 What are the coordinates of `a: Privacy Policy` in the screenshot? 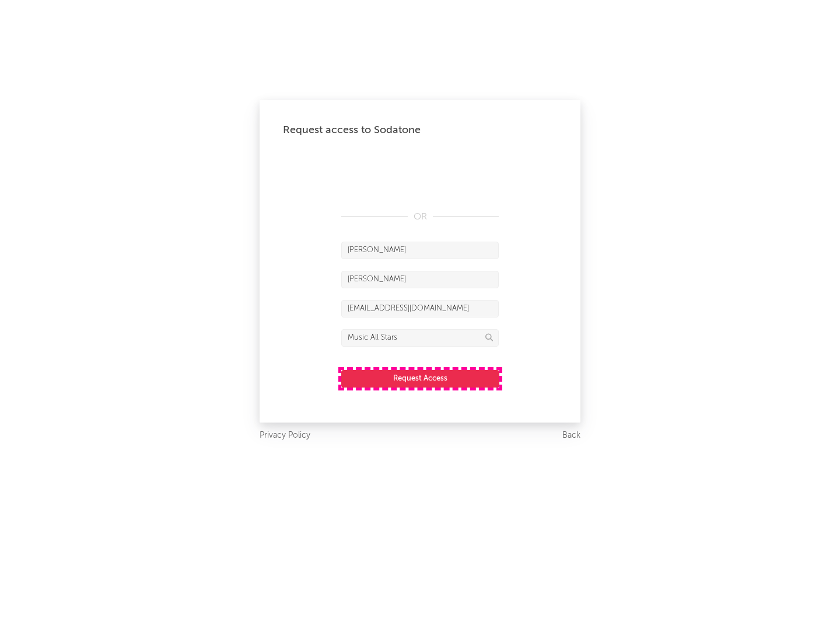 It's located at (285, 435).